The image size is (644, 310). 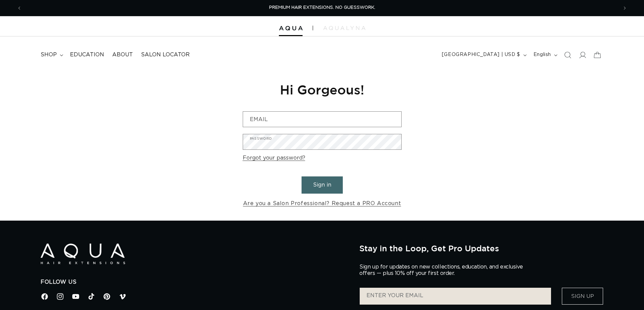 What do you see at coordinates (166, 54) in the screenshot?
I see `a: Salon Locator` at bounding box center [166, 54].